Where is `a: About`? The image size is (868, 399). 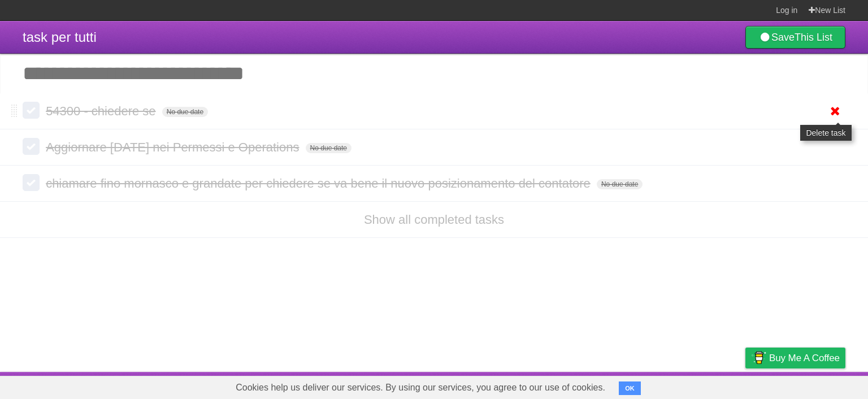 a: About is located at coordinates (607, 385).